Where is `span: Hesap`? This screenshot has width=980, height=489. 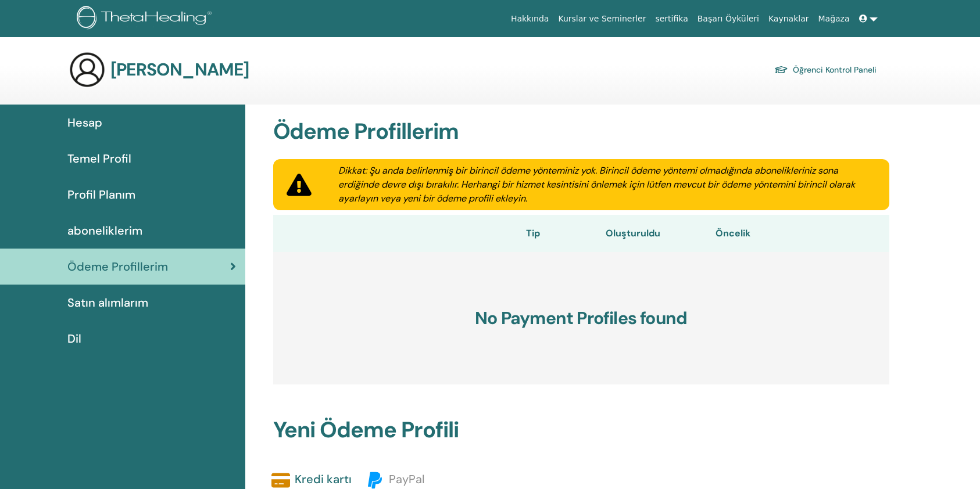
span: Hesap is located at coordinates (85, 122).